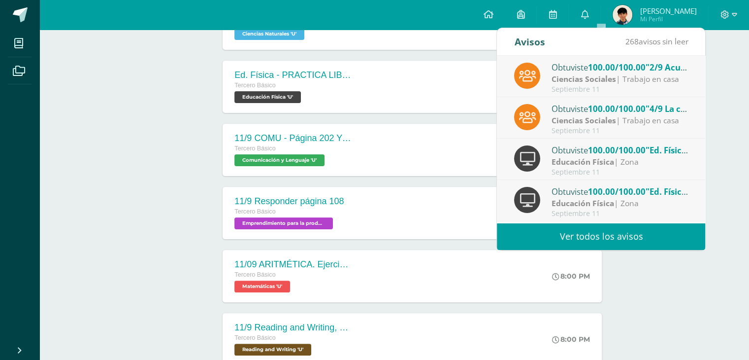  I want to click on span: avisos sin leer, so click(657, 41).